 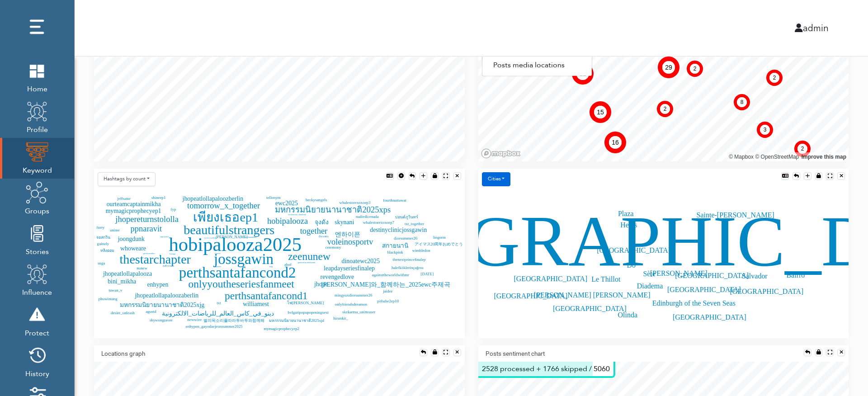 What do you see at coordinates (213, 198) in the screenshot?
I see `text: jhopeatlollapaloozberlin` at bounding box center [213, 198].